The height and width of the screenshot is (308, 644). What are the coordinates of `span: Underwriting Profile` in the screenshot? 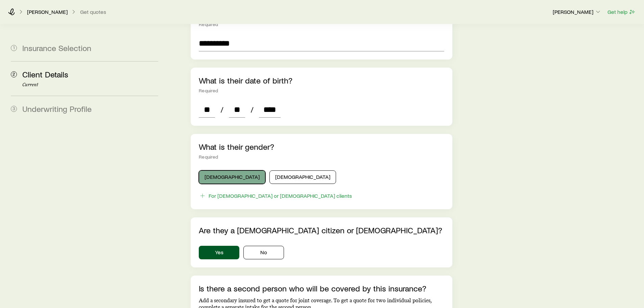 It's located at (57, 109).